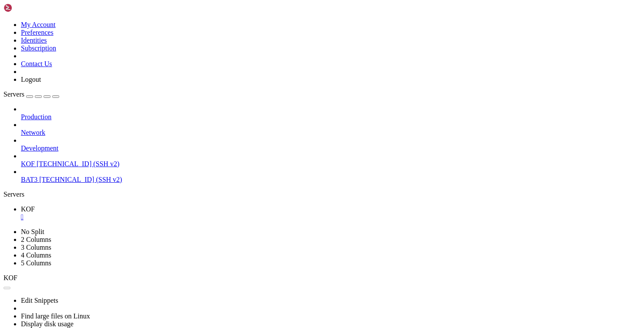  Describe the element at coordinates (36, 240) in the screenshot. I see `a: 2 Columns` at that location.